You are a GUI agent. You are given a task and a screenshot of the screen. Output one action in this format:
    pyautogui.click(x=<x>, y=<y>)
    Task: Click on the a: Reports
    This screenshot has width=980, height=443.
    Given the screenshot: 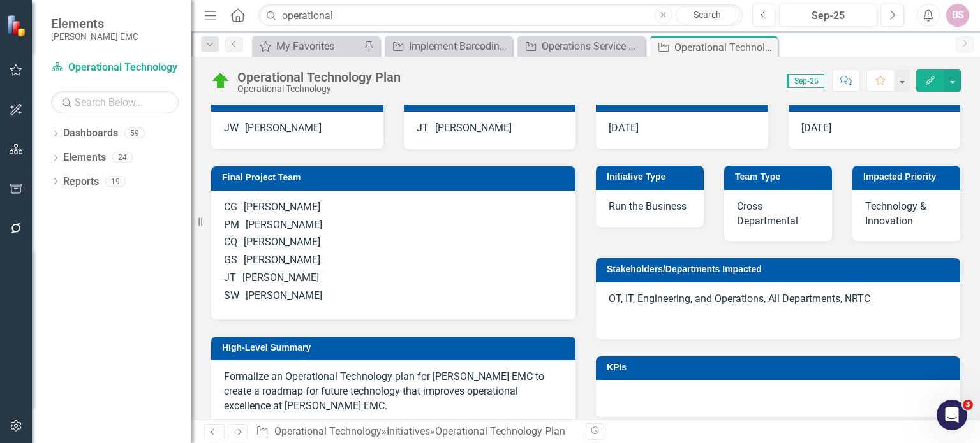 What is the action you would take?
    pyautogui.click(x=81, y=182)
    